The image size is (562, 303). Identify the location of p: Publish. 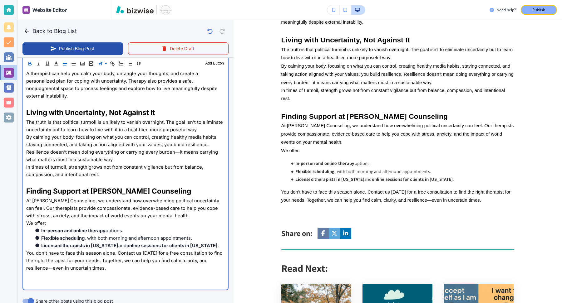
(539, 10).